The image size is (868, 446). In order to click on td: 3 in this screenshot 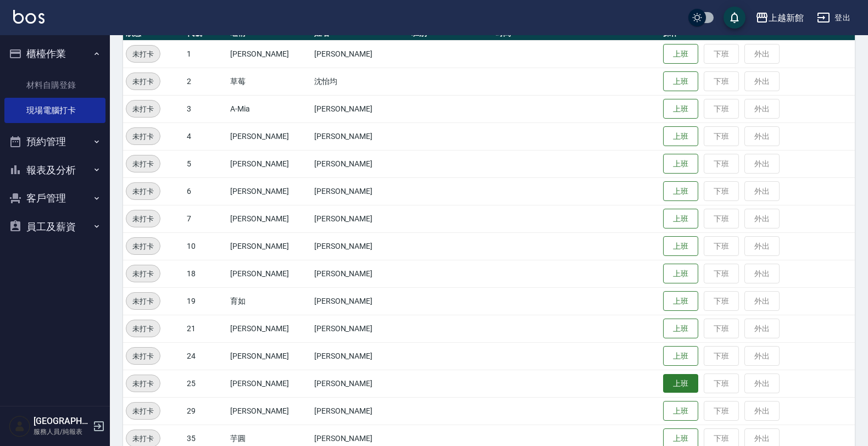, I will do `click(205, 109)`.